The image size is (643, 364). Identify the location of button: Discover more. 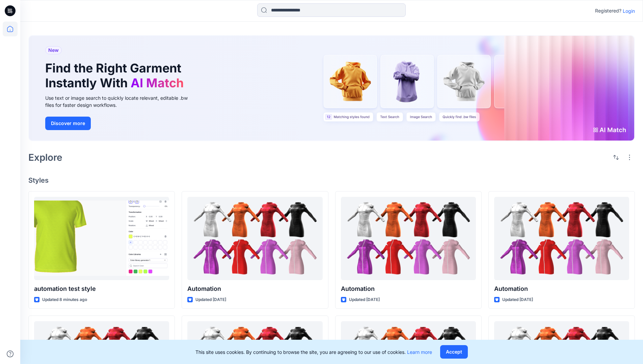
(68, 123).